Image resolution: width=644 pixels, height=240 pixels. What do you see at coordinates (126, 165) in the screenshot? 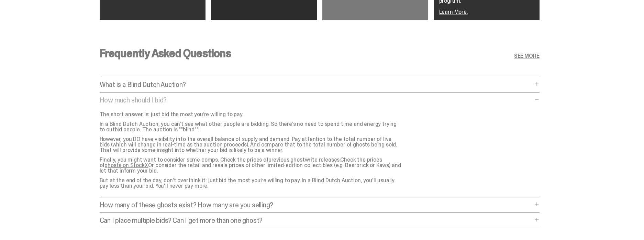
I see `a: ghosts on StockX.` at bounding box center [126, 165].